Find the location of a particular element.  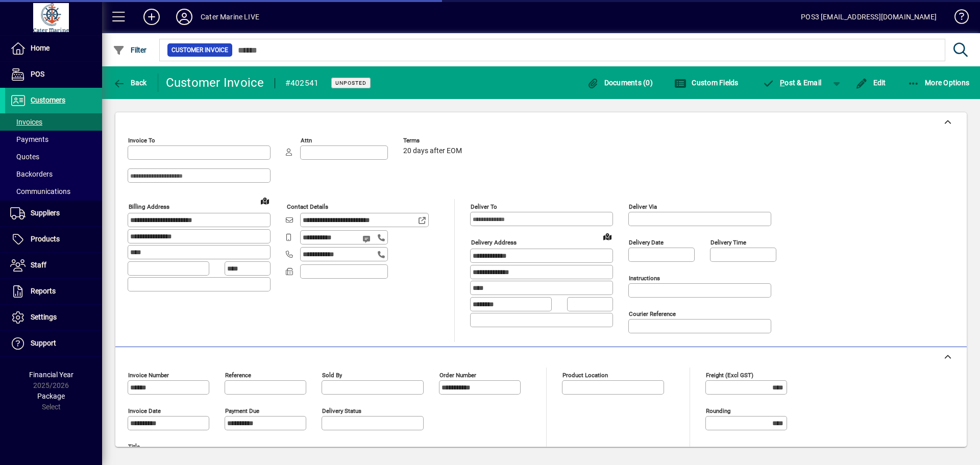

span: Customers is located at coordinates (48, 100).